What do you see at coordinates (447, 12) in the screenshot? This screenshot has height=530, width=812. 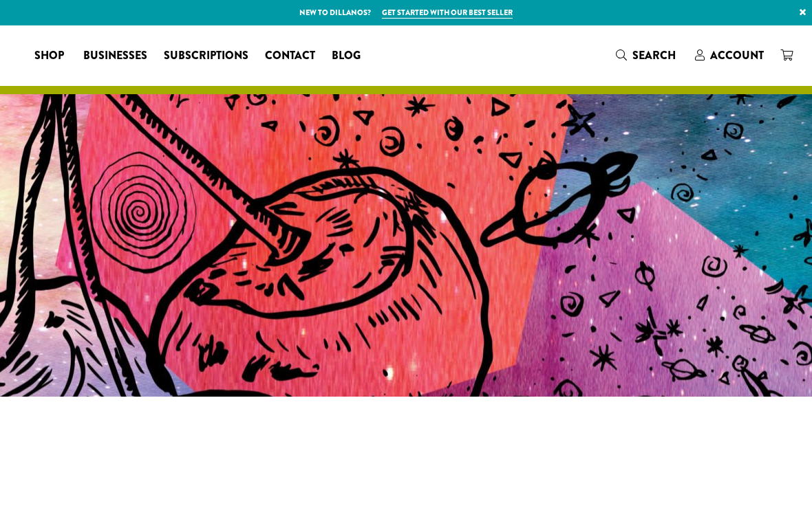 I see `a: Get started with our best seller` at bounding box center [447, 12].